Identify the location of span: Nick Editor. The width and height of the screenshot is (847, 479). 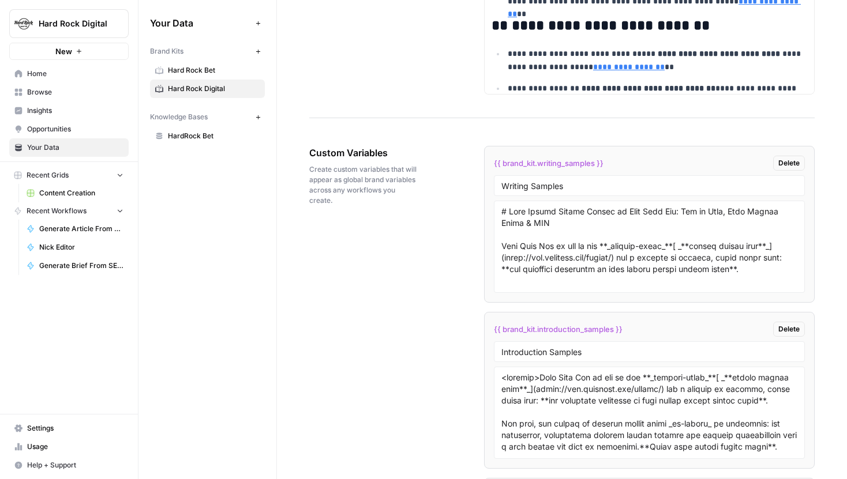
(81, 247).